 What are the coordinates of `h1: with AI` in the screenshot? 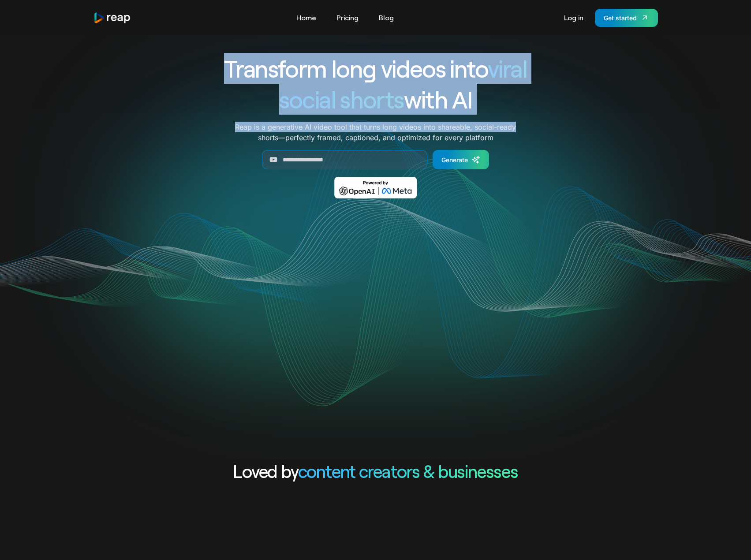 It's located at (376, 99).